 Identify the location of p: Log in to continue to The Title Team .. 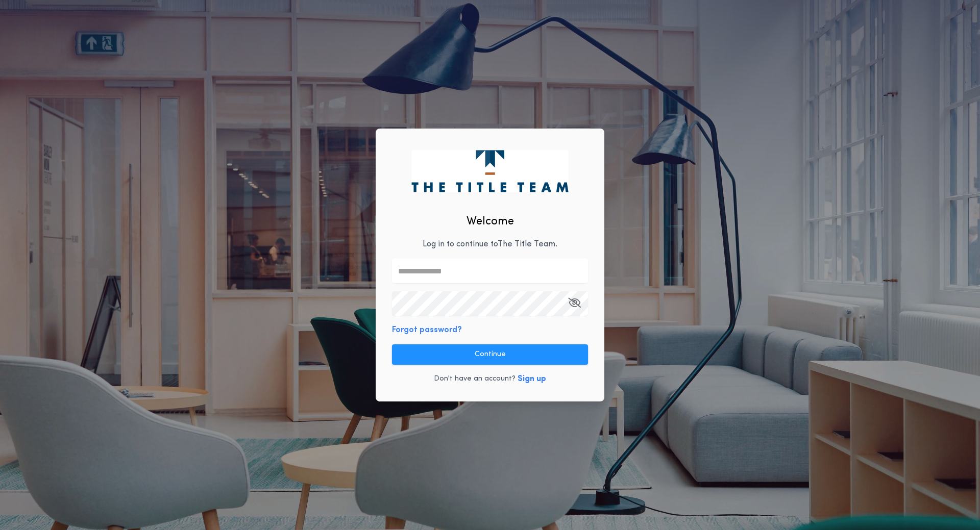
(490, 244).